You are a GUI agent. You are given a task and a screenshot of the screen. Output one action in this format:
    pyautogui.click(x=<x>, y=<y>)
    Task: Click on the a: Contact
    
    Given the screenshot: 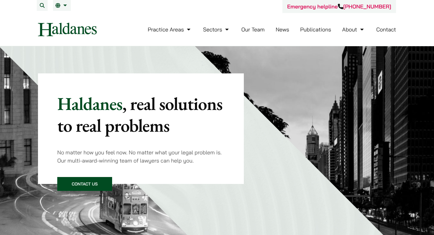 What is the action you would take?
    pyautogui.click(x=386, y=29)
    